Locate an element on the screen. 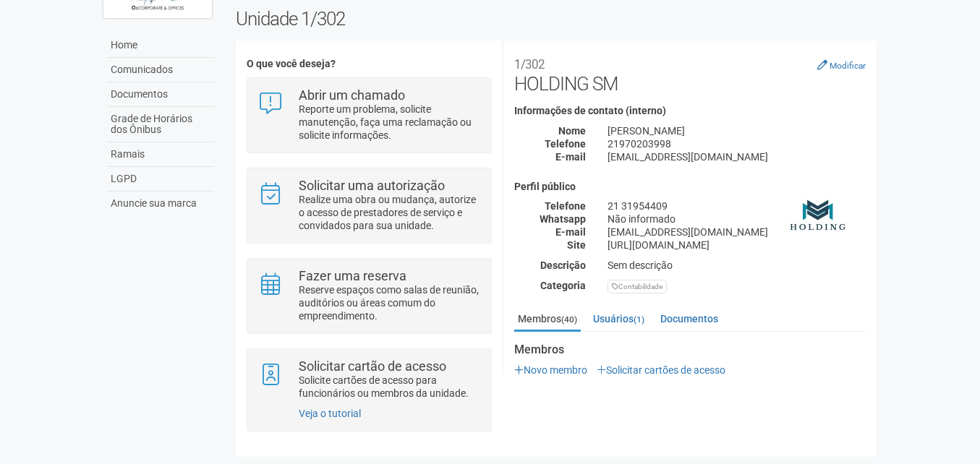 The width and height of the screenshot is (980, 464). a: Membros(40) is located at coordinates (548, 319).